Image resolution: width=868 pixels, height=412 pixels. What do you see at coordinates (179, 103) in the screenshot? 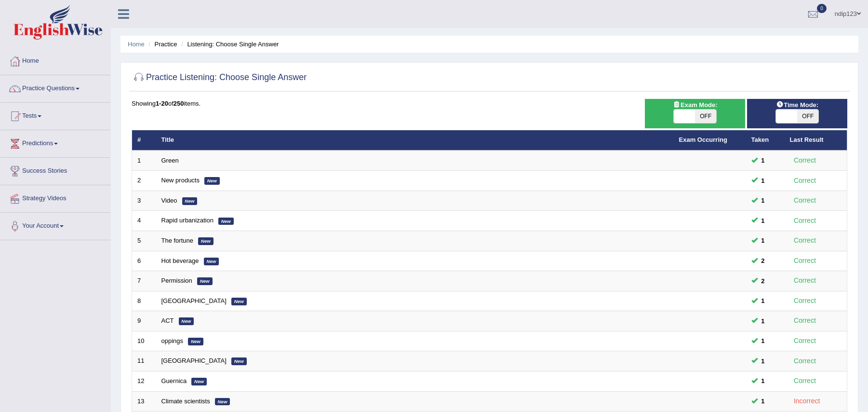
I see `b: 250` at bounding box center [179, 103].